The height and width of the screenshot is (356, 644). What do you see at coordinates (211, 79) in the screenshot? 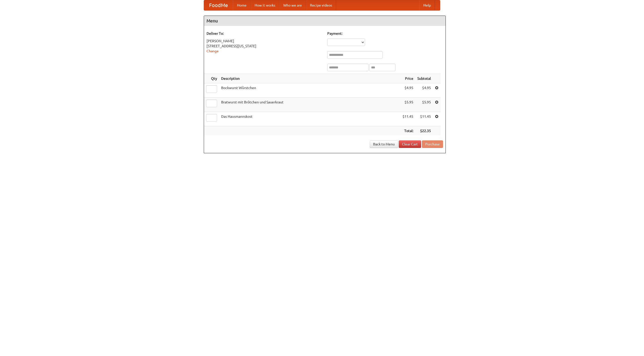
I see `th: Qty` at bounding box center [211, 79].